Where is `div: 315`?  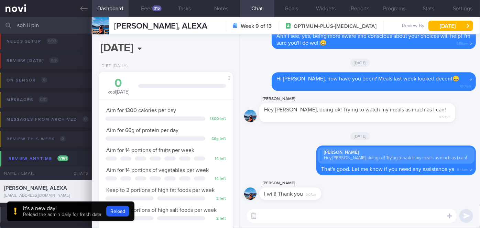 div: 315 is located at coordinates (157, 8).